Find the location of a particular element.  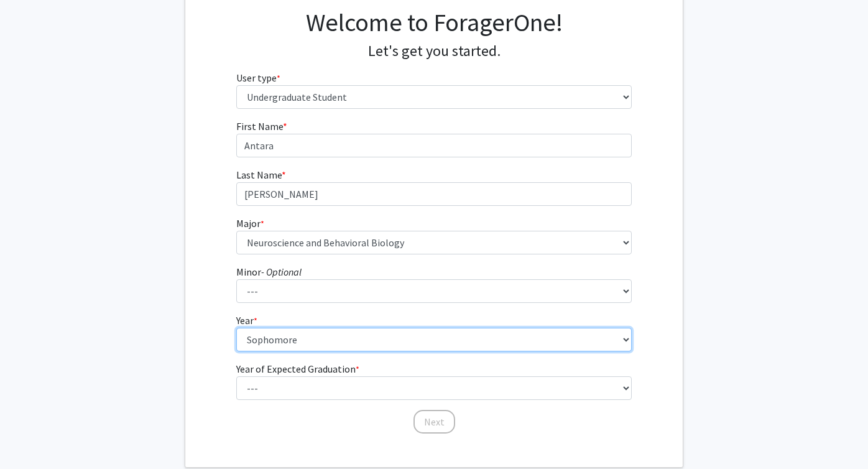

h1: Welcome to ForagerOne! is located at coordinates (434, 23).